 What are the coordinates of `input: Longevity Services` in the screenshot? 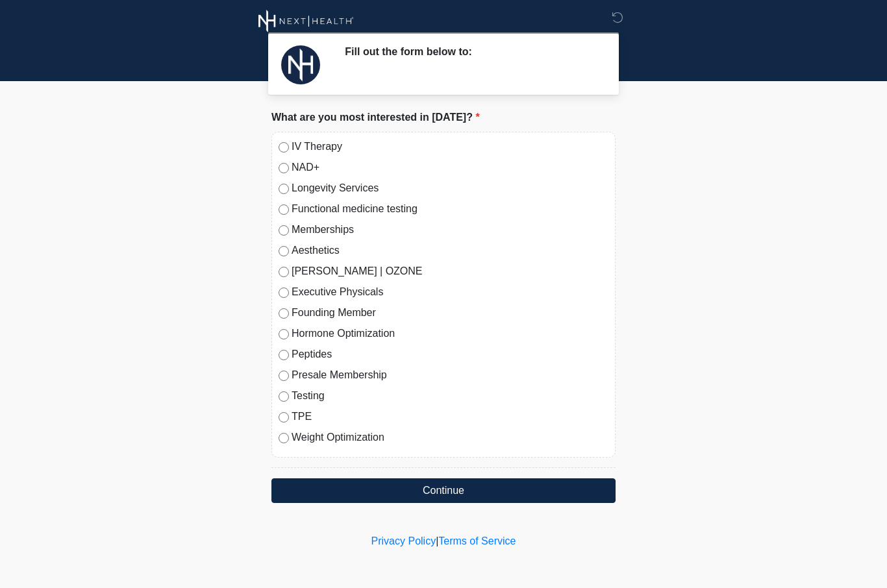 It's located at (284, 189).